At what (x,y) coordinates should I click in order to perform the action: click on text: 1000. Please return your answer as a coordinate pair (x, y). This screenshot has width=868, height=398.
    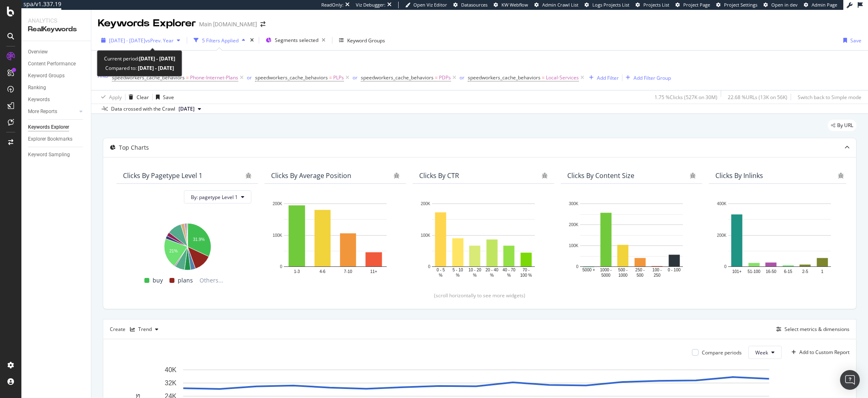
    Looking at the image, I should click on (623, 275).